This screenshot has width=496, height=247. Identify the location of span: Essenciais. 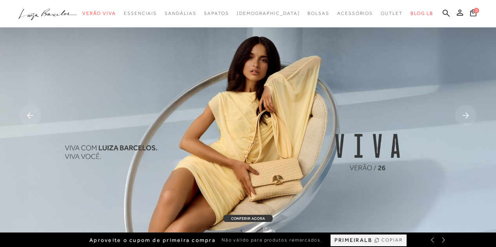
(140, 13).